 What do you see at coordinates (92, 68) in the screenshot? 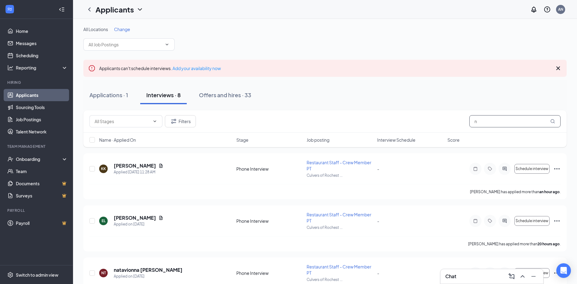
I see `svg: Error` at bounding box center [92, 68].